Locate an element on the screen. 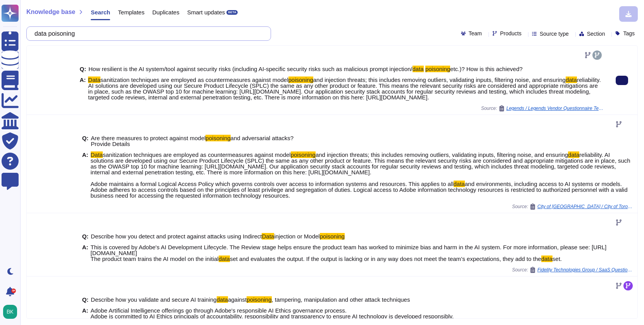 The image size is (644, 325). span: and environments, including access to AI systems or models. Adobe adheres to access controls base... is located at coordinates (359, 190).